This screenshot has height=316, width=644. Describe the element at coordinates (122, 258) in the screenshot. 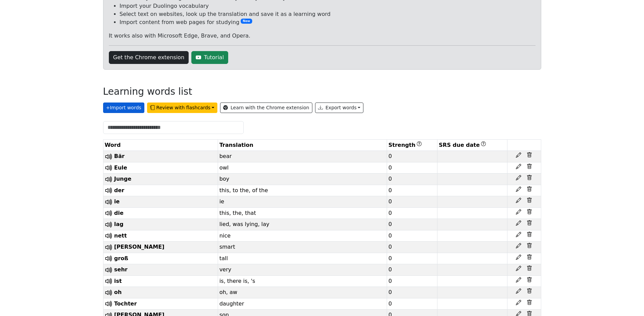

I see `span: groß` at that location.